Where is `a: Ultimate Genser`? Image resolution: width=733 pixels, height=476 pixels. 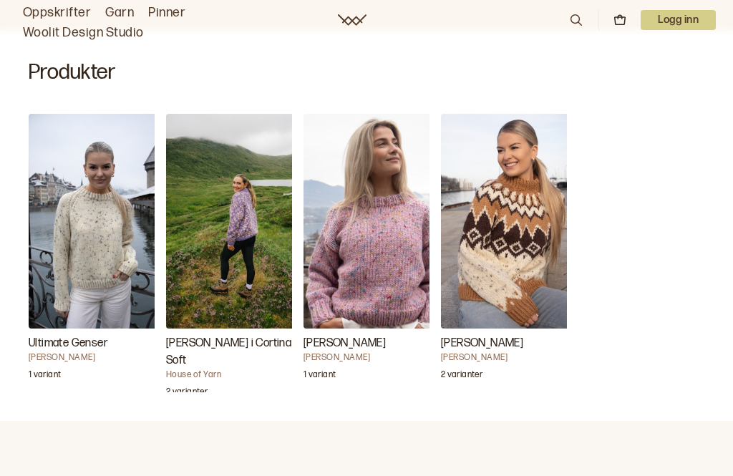 a: Ultimate Genser is located at coordinates (92, 253).